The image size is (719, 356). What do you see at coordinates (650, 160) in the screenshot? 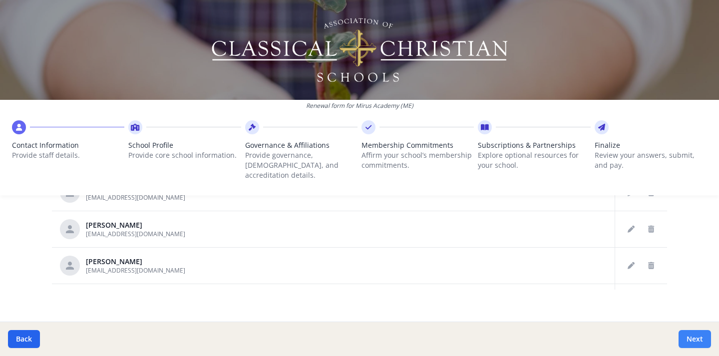
I see `p: Review your answers, submit, and pay.` at bounding box center [650, 160].